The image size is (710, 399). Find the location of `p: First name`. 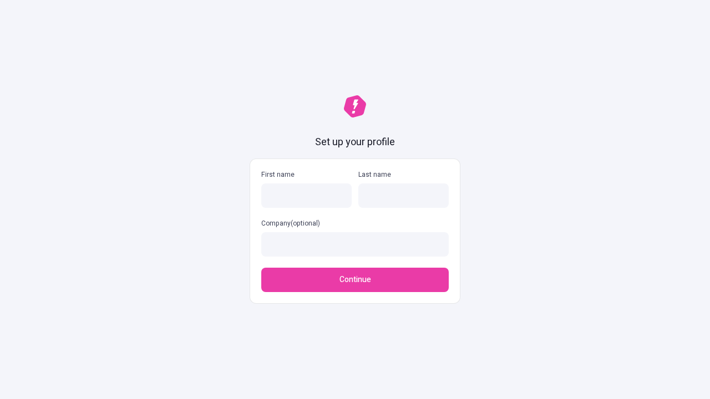

p: First name is located at coordinates (306, 175).